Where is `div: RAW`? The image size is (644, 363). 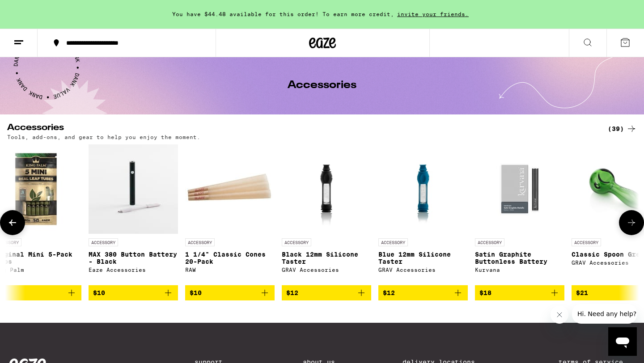
div: RAW is located at coordinates (230, 269).